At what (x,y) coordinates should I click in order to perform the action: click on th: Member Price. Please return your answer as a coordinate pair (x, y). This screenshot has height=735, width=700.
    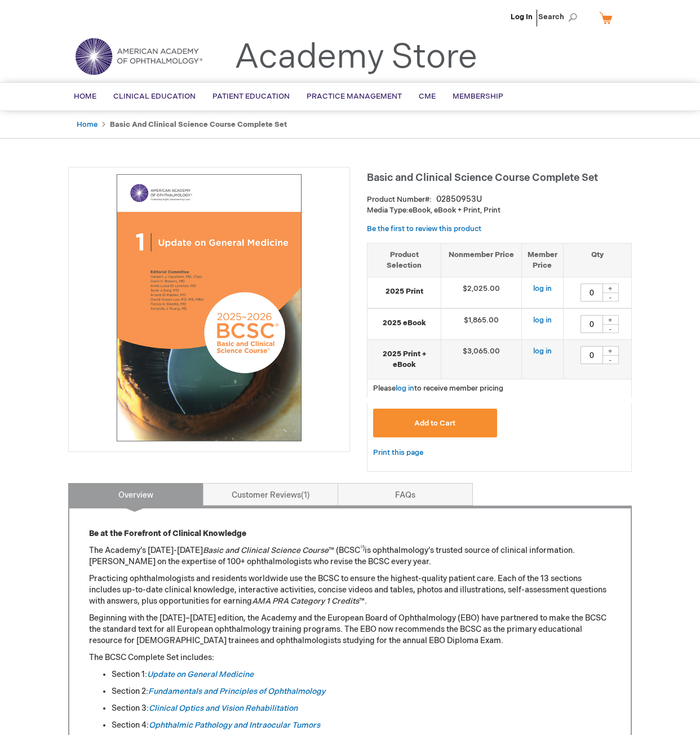
    Looking at the image, I should click on (542, 260).